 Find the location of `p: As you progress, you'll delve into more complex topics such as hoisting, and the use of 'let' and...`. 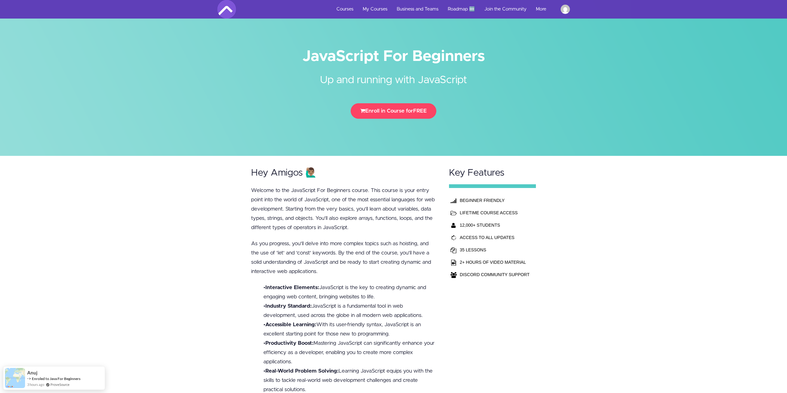

p: As you progress, you'll delve into more complex topics such as hoisting, and the use of 'let' and... is located at coordinates (344, 258).